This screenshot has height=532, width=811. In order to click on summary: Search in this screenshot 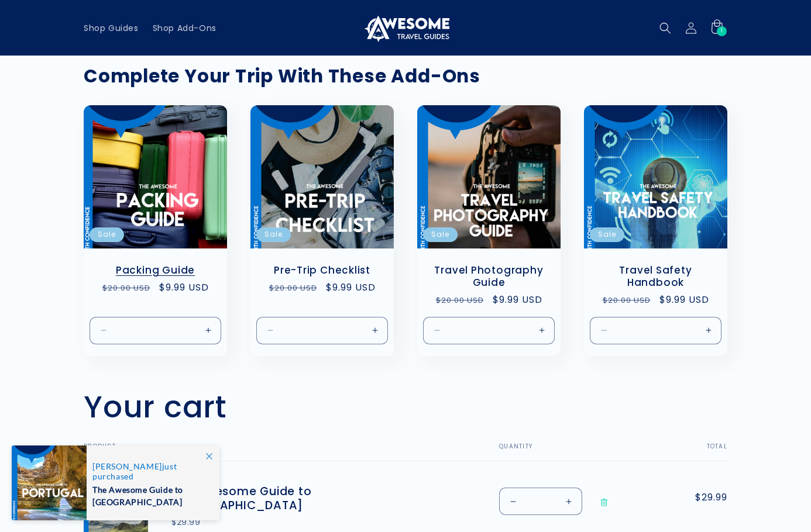, I will do `click(665, 28)`.